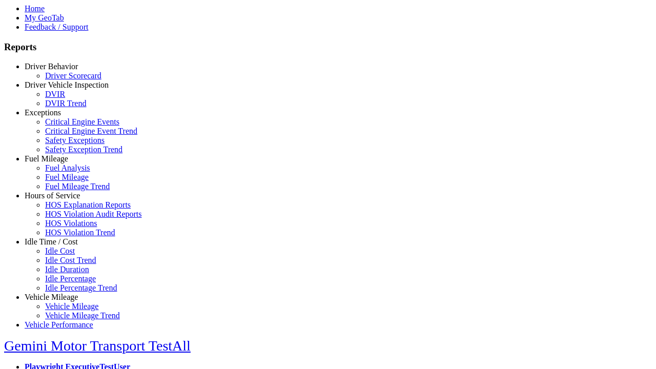  Describe the element at coordinates (84, 149) in the screenshot. I see `a: Safety Exception Trend` at that location.